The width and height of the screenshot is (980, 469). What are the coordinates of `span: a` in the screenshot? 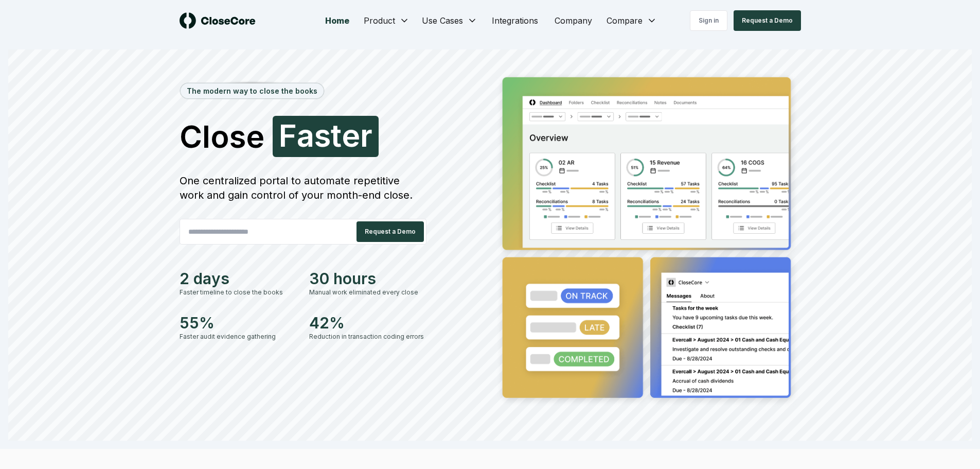 It's located at (306, 135).